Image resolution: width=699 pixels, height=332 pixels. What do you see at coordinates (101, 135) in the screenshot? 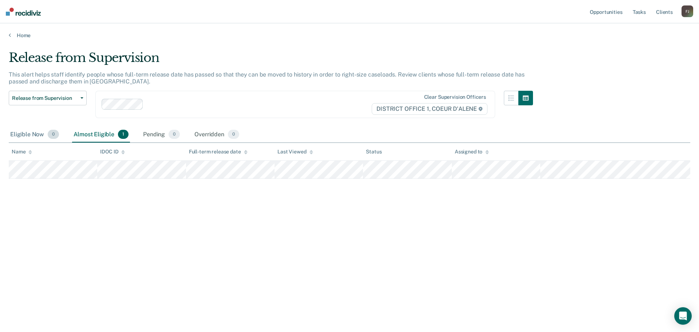
I see `div: Almost Eligible1` at bounding box center [101, 135].